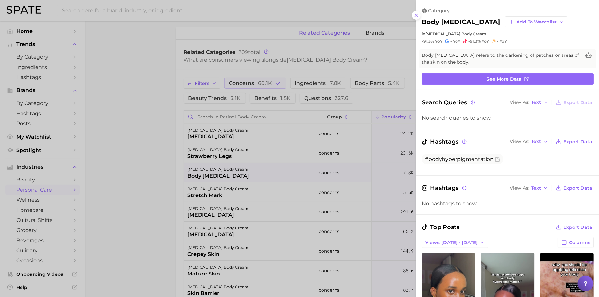 The height and width of the screenshot is (297, 599). What do you see at coordinates (504, 79) in the screenshot?
I see `span: See more data` at bounding box center [504, 79].